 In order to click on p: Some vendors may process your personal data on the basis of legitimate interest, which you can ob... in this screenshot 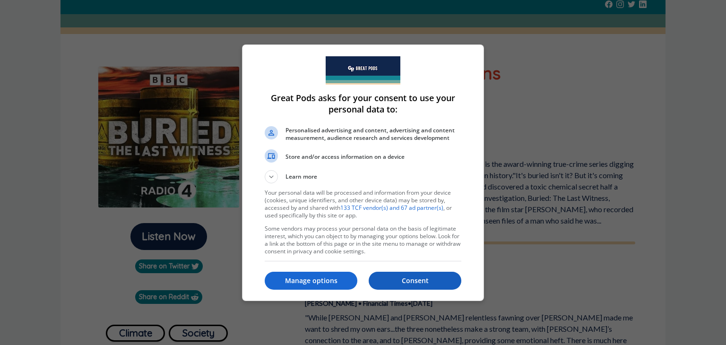, I will do `click(363, 240)`.